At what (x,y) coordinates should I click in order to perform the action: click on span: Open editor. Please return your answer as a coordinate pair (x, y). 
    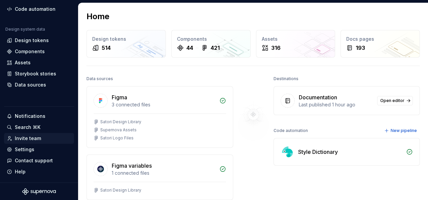
    Looking at the image, I should click on (392, 101).